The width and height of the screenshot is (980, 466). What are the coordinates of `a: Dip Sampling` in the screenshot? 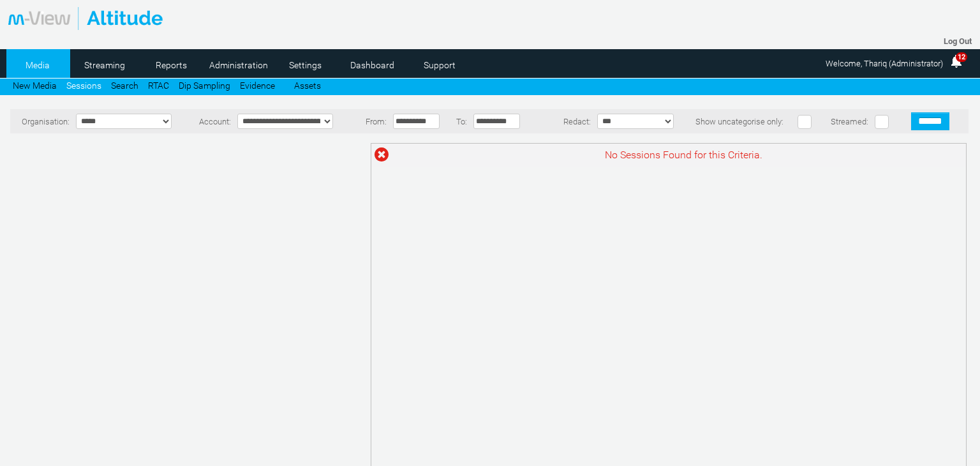 It's located at (205, 86).